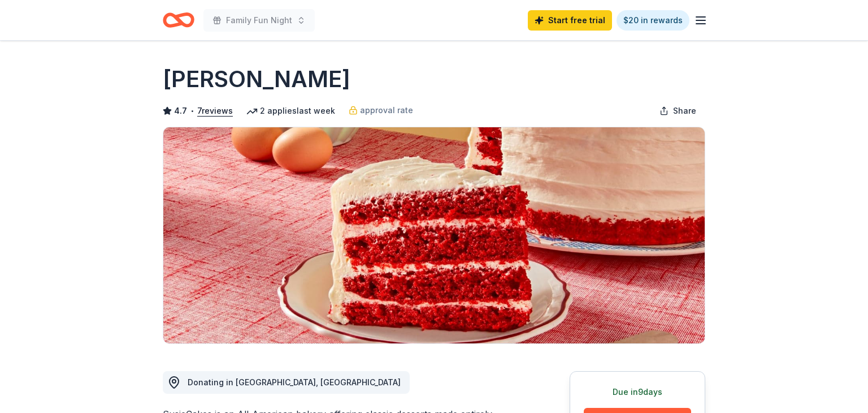 This screenshot has width=868, height=413. I want to click on div: Due in 9 days, so click(637, 392).